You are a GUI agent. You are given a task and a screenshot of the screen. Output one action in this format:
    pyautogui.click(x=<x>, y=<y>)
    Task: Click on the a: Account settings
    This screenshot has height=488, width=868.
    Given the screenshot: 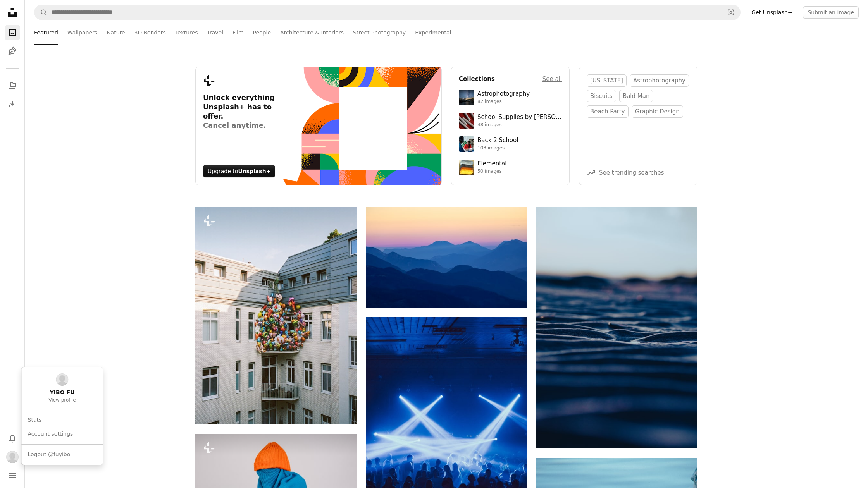 What is the action you would take?
    pyautogui.click(x=63, y=434)
    